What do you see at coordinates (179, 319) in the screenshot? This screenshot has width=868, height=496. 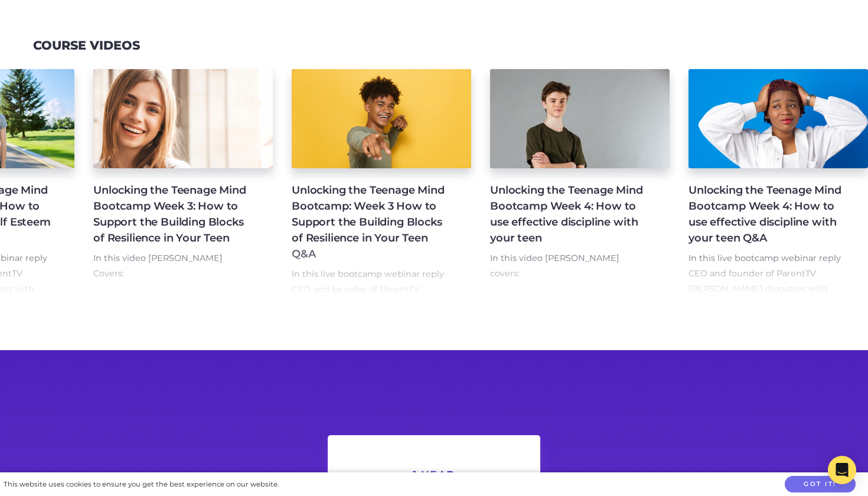 I see `p: Learn that resilience is developed through life experiences and can be taught` at bounding box center [179, 319].